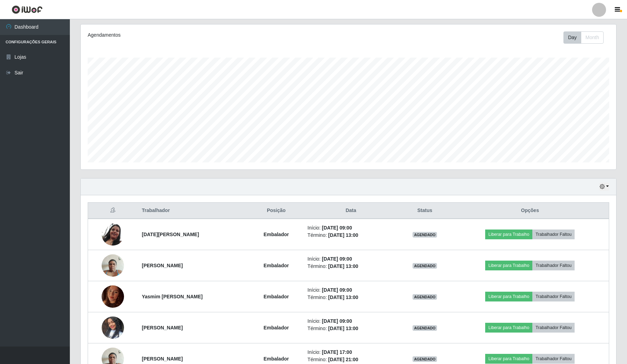 The height and width of the screenshot is (364, 627). What do you see at coordinates (584, 37) in the screenshot?
I see `div: First group` at bounding box center [584, 37].